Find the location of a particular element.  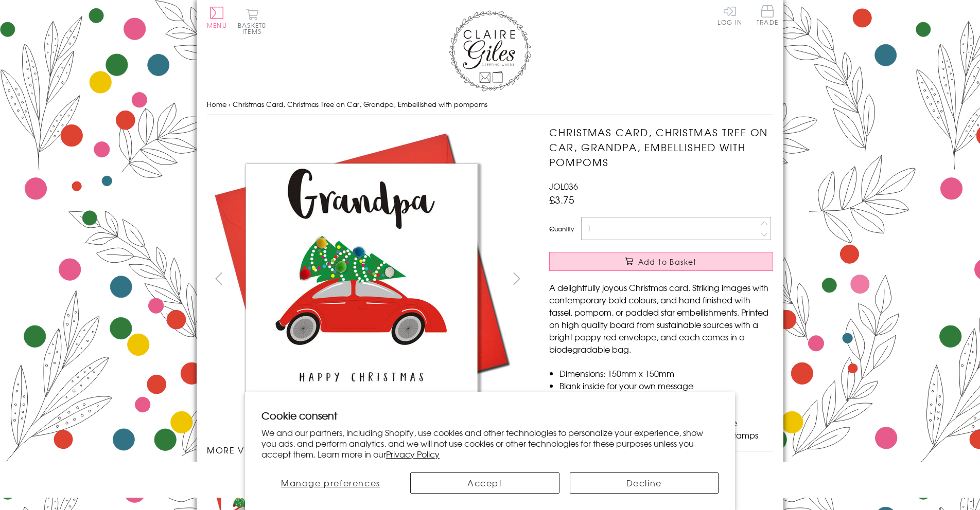

button: Basket0 items is located at coordinates (252, 21).